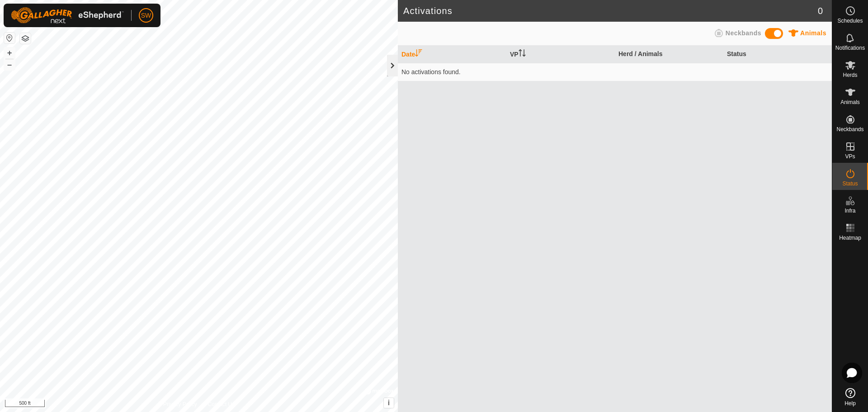 The width and height of the screenshot is (868, 412). What do you see at coordinates (180, 404) in the screenshot?
I see `a: Privacy Policy` at bounding box center [180, 404].